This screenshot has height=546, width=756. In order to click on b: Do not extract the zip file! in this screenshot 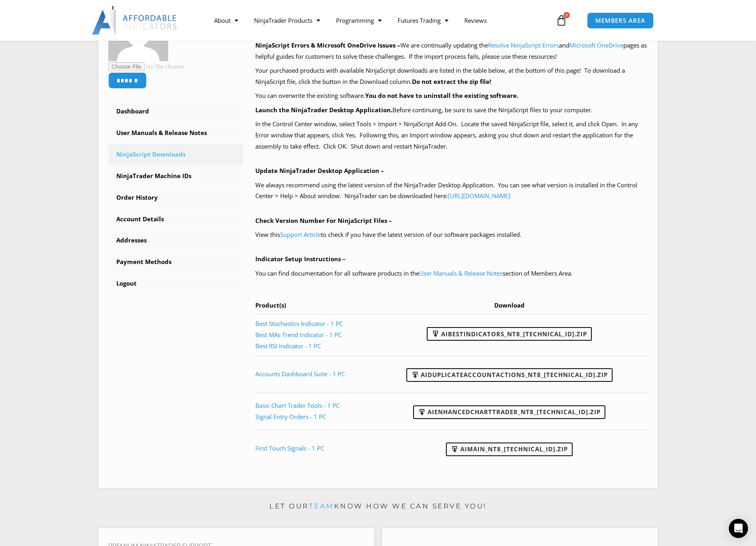, I will do `click(452, 81)`.